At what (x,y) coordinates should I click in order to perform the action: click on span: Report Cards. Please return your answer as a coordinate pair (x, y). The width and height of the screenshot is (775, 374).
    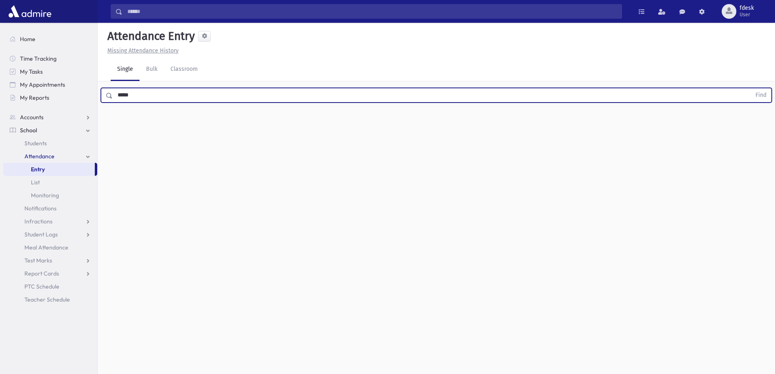
    Looking at the image, I should click on (41, 273).